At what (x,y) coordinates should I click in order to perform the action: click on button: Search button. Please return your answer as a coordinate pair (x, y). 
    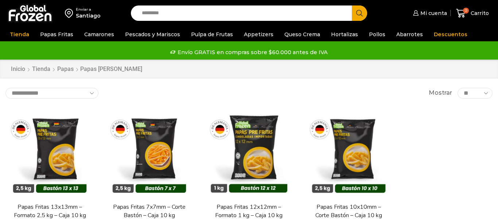
    Looking at the image, I should click on (360, 13).